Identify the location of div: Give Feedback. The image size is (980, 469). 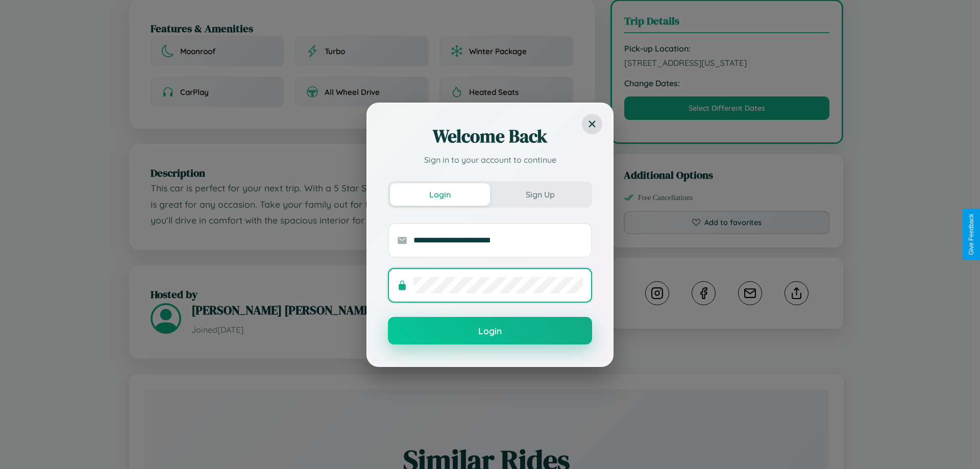
(971, 234).